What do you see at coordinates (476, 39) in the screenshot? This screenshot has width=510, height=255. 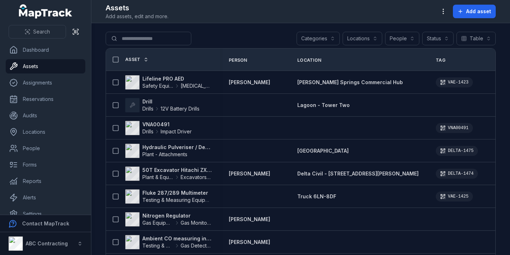 I see `button: Table` at bounding box center [476, 39].